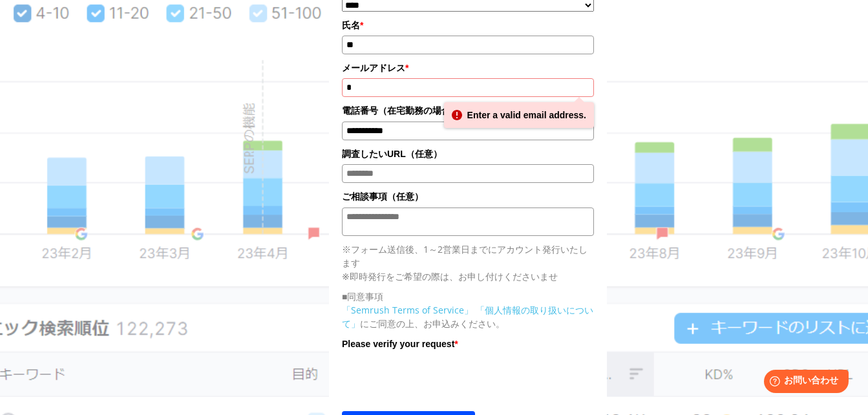  Describe the element at coordinates (468, 263) in the screenshot. I see `p: ※フォーム送信後、1～2営業日までにアカウント発行いたします ※即時発行をご希望の際は、お申し付けくださいませ` at that location.